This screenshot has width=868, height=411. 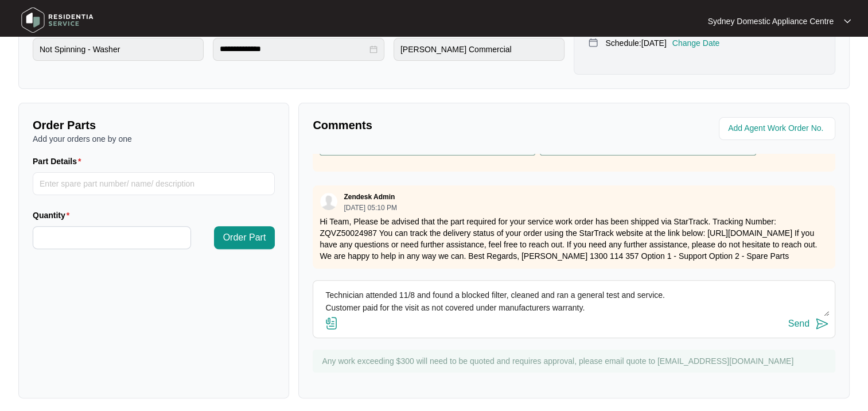 What do you see at coordinates (245, 238) in the screenshot?
I see `button: Order Part` at bounding box center [245, 238].